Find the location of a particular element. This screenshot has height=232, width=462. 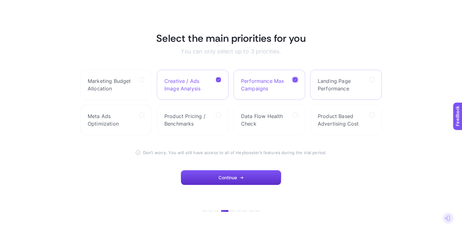

p: You can only select up to 3 priorities. is located at coordinates (231, 52).